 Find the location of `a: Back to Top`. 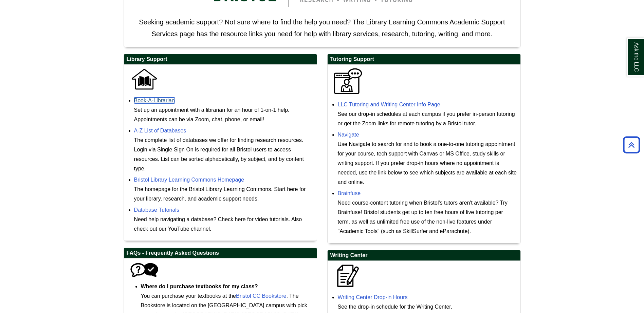

a: Back to Top is located at coordinates (631, 145).